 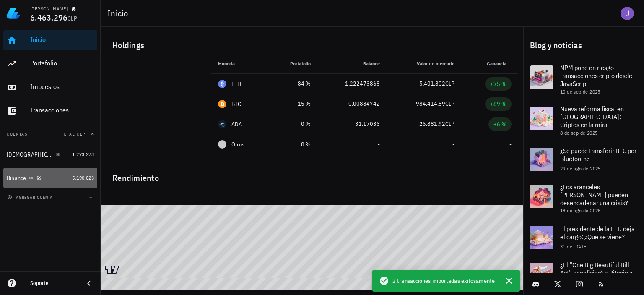 What do you see at coordinates (83, 154) in the screenshot?
I see `span: 1.273.273` at bounding box center [83, 154].